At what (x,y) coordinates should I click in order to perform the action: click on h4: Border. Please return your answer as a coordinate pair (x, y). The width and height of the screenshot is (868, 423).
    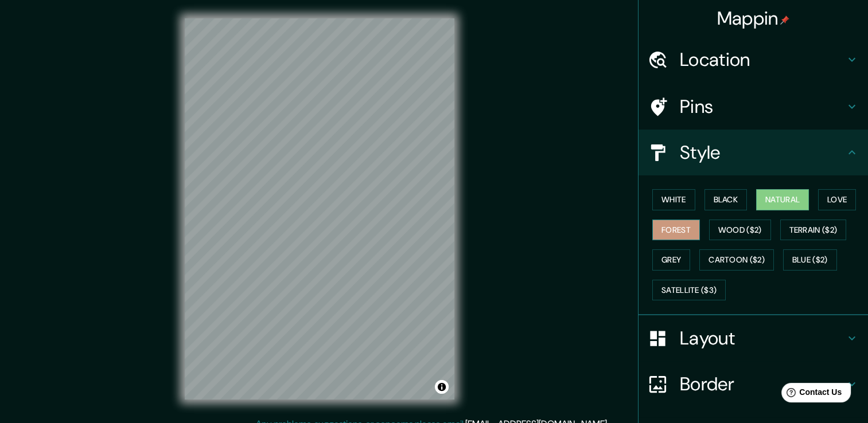
    Looking at the image, I should click on (763, 384).